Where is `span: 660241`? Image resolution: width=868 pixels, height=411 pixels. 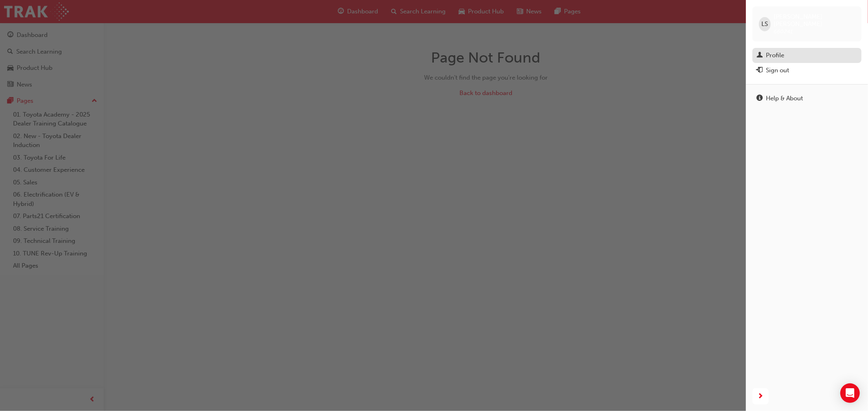
span: 660241 is located at coordinates (783, 31).